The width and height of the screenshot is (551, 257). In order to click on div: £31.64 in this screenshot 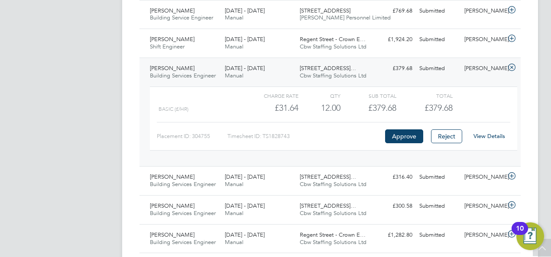, I will do `click(270, 108)`.